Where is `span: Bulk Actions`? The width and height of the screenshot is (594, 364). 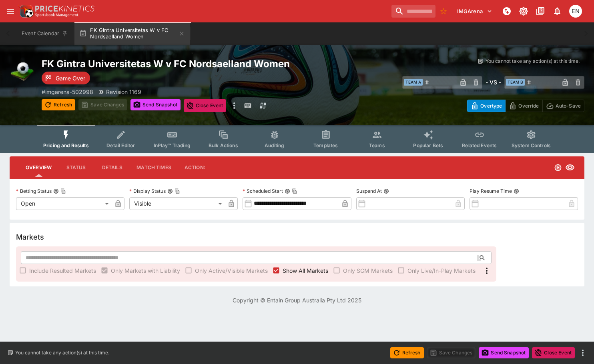 span: Bulk Actions is located at coordinates (224, 145).